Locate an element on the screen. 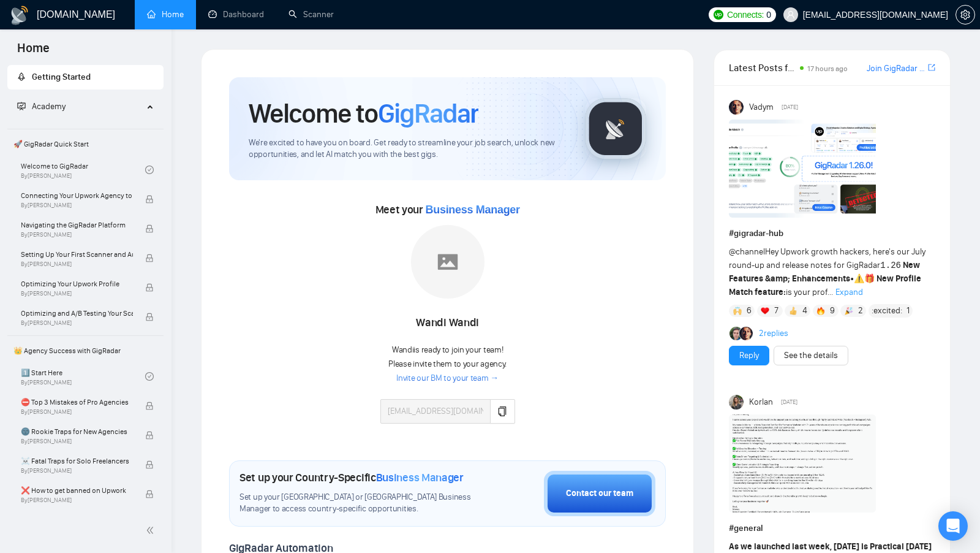 The width and height of the screenshot is (980, 553). span: Optimizing Your Upwork Profile is located at coordinates (77, 284).